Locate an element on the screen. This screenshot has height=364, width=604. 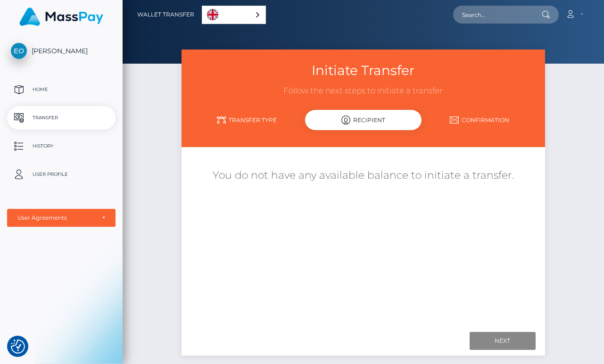
a: User Profile is located at coordinates (61, 175).